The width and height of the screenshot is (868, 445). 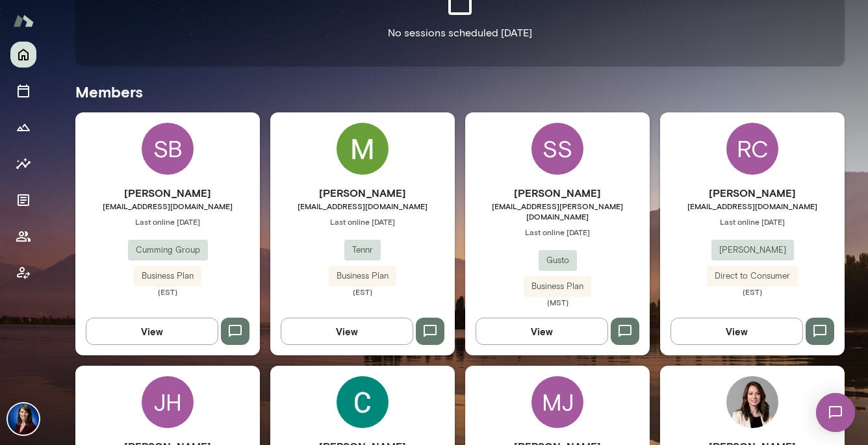 I want to click on img: Madison Paulik, so click(x=363, y=148).